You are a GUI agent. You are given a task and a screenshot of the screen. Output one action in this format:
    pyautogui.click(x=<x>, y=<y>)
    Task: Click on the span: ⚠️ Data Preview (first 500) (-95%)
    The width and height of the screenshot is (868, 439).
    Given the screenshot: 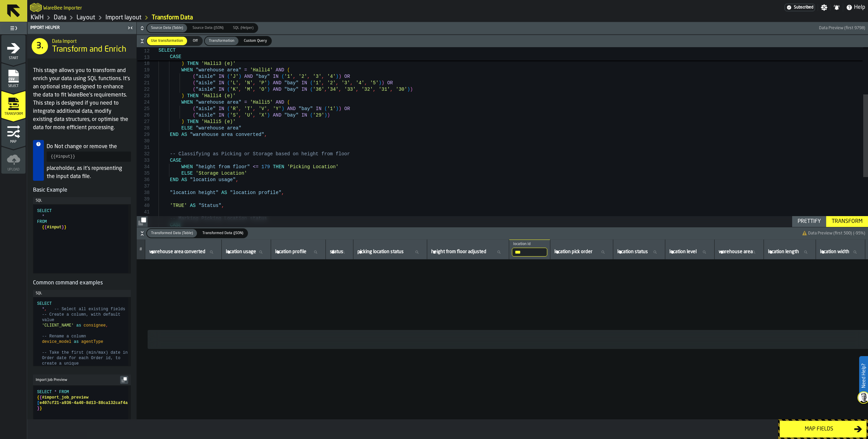 What is the action you would take?
    pyautogui.click(x=833, y=233)
    